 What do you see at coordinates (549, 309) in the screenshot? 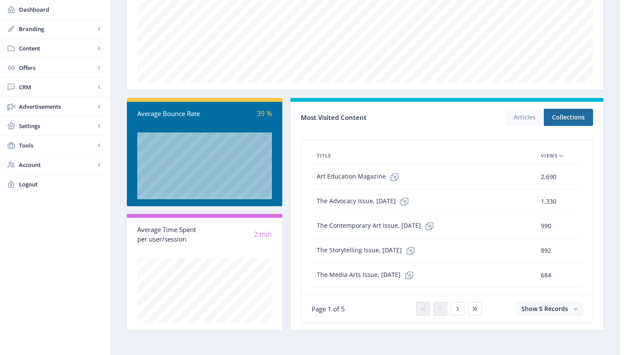
I see `button: Show 5 Records` at bounding box center [549, 309].